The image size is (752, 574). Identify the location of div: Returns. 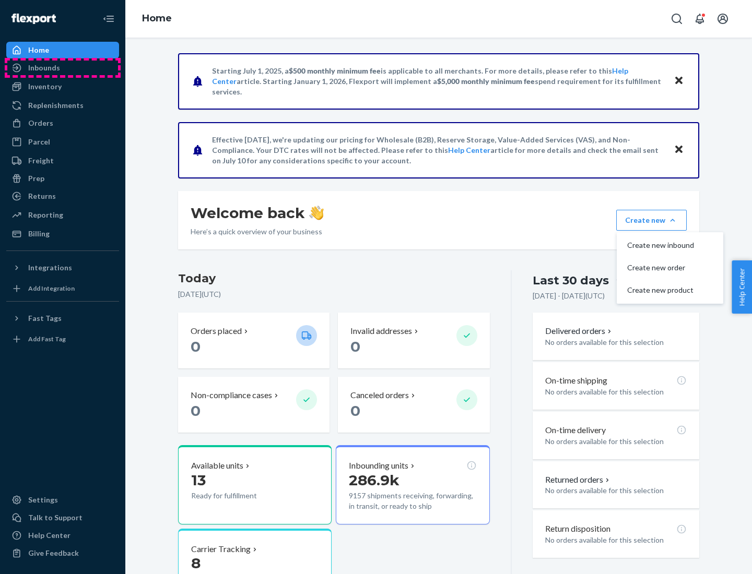
(42, 196).